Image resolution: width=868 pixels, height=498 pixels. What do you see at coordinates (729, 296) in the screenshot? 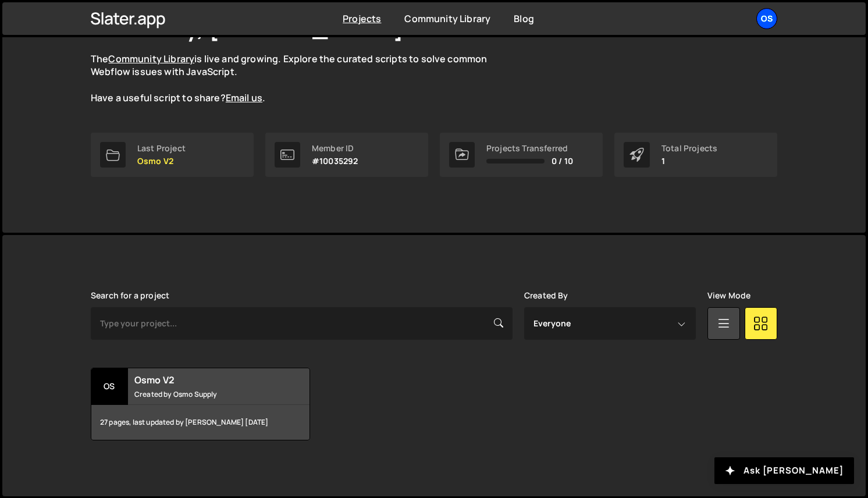
I see `label: View Mode` at bounding box center [729, 296].